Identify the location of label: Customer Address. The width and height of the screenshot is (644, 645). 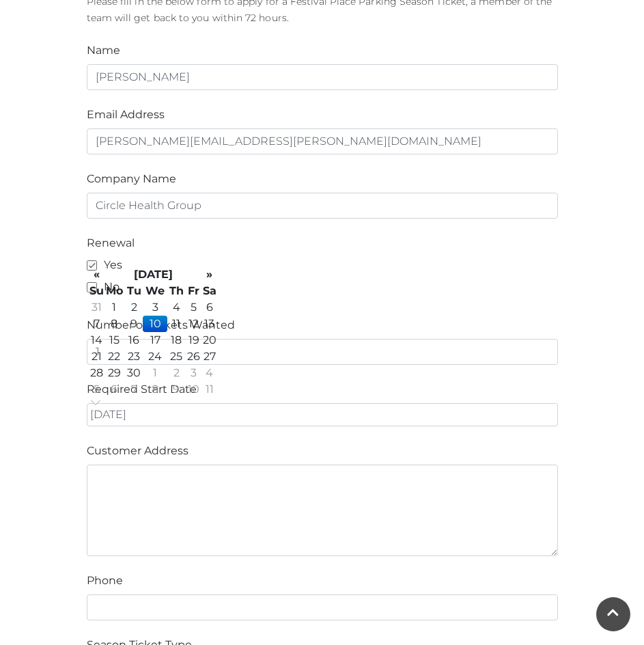
(137, 451).